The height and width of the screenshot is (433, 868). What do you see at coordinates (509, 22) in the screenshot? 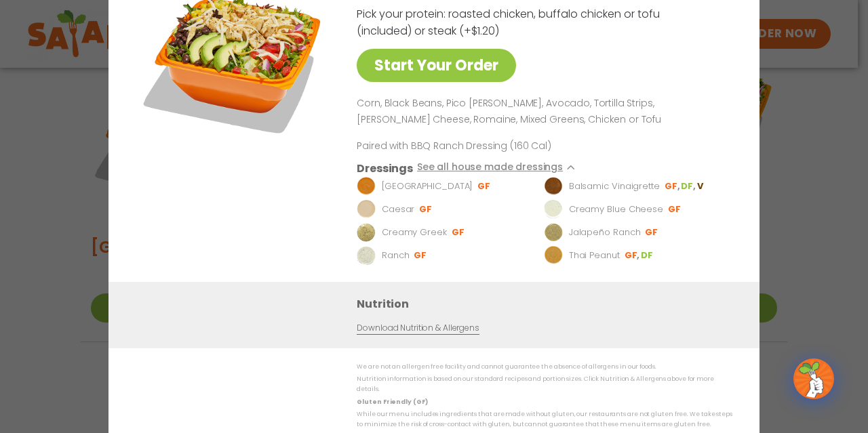
I see `p: Pick your protein: roasted chicken, buffalo chicken or tofu (included) or steak (+$1.20)` at bounding box center [509, 22].